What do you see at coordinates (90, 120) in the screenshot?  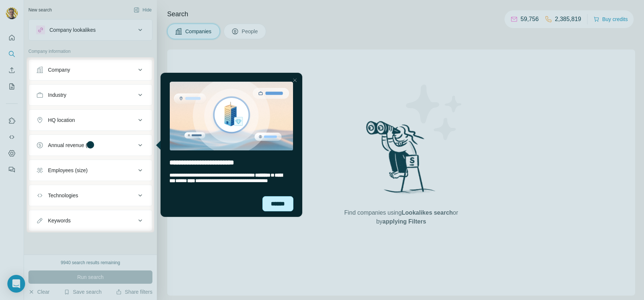 I see `button: HQ location` at bounding box center [90, 120].